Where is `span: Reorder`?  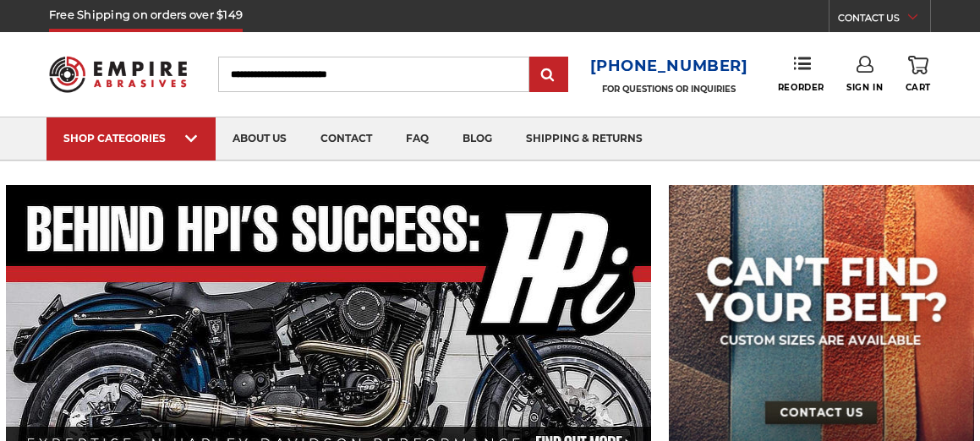
span: Reorder is located at coordinates (801, 87).